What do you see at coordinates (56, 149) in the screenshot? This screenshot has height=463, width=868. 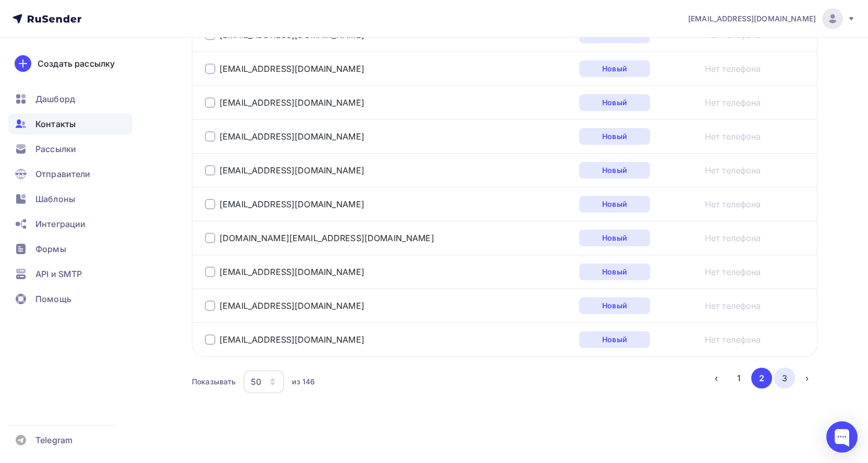 I see `span: Рассылки` at bounding box center [56, 149].